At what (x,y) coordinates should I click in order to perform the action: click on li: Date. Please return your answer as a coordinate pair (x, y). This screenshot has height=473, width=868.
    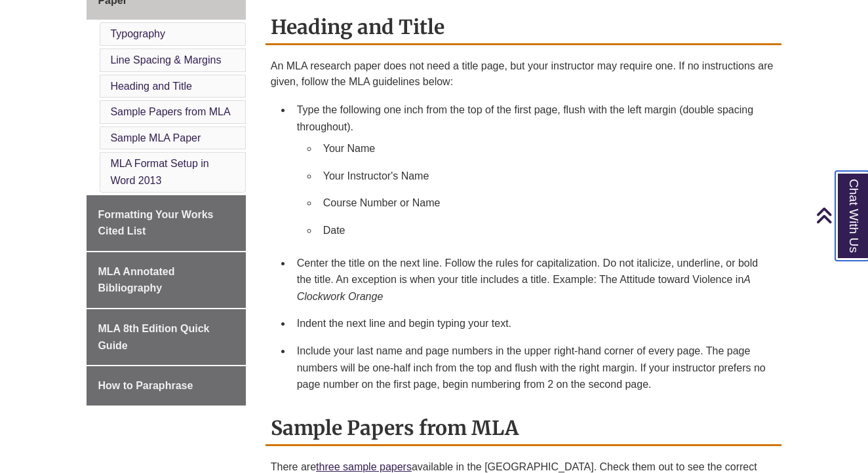
    Looking at the image, I should click on (544, 231).